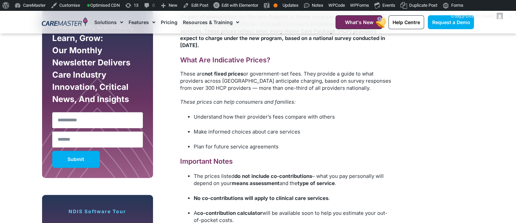 This screenshot has height=223, width=516. I want to click on strong: not fixed prices, so click(224, 74).